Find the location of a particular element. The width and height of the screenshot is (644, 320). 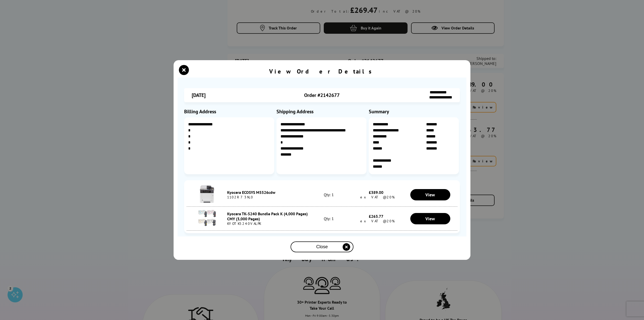

span: £263.77 is located at coordinates (376, 217).